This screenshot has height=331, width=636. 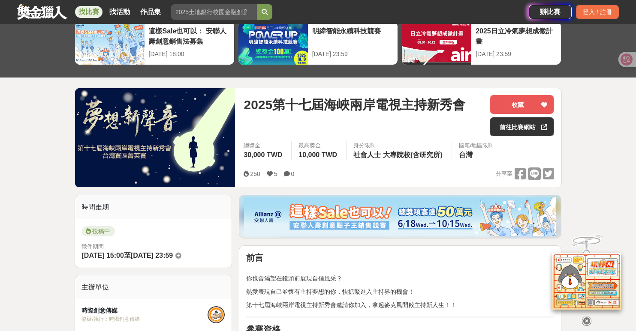 What do you see at coordinates (89, 12) in the screenshot?
I see `a: 找比賽` at bounding box center [89, 12].